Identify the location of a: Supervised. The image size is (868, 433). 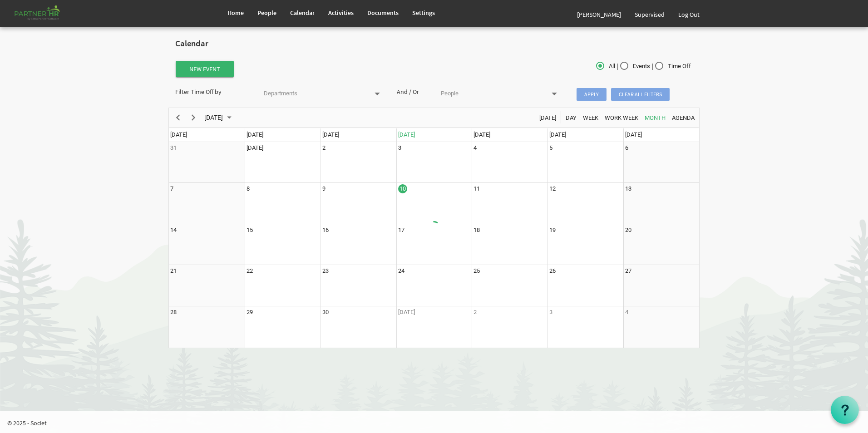
(650, 14).